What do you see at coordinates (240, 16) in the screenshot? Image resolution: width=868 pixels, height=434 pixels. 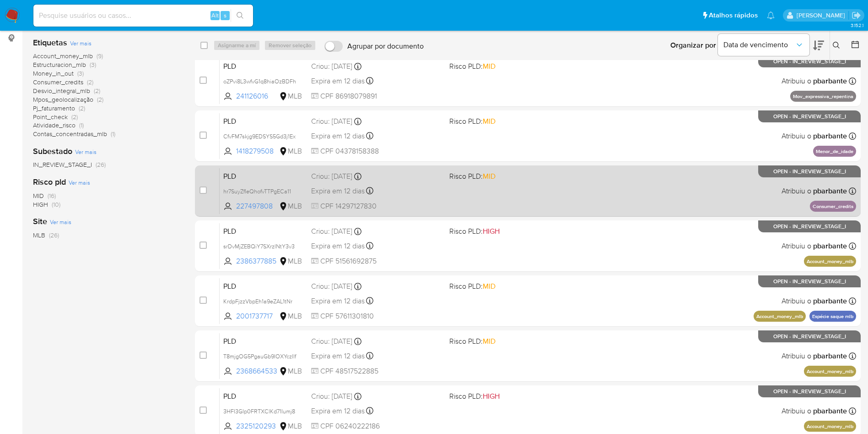 I see `button: search-icon` at bounding box center [240, 16].